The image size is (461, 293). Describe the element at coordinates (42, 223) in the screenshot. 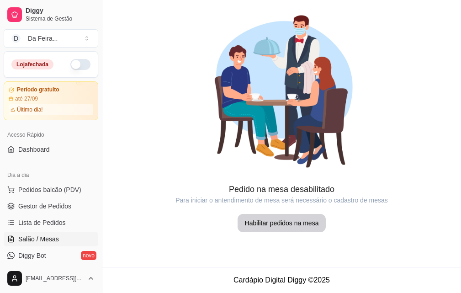

I see `span: Lista de Pedidos` at that location.